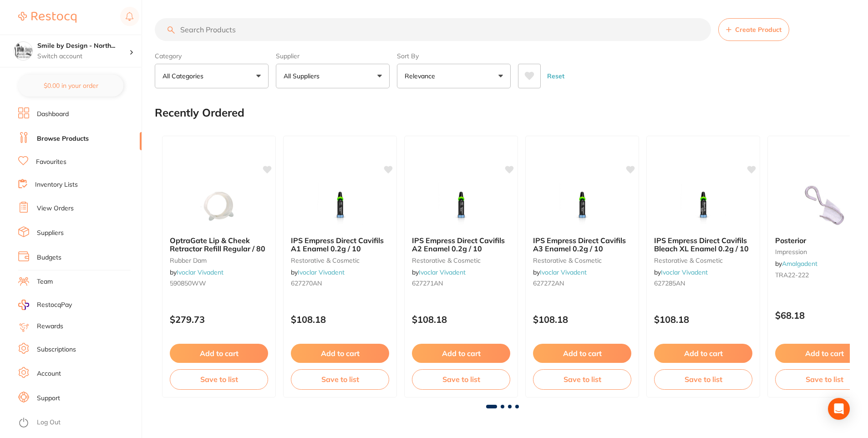 The width and height of the screenshot is (868, 438). I want to click on img: OptraGate Lip & Cheek Retractor Refill Regular / 80, so click(219, 206).